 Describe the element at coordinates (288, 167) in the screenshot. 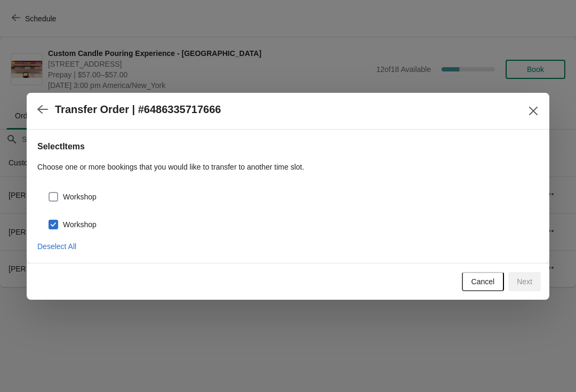

I see `p: Choose one or more bookings that you would like to transfer to another time slot.` at that location.